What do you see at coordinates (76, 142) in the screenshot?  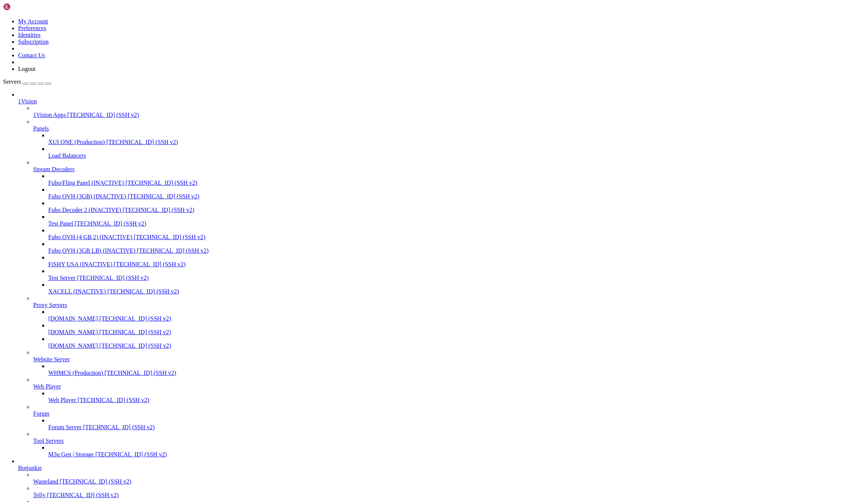 I see `span: XUI ONE (Production)` at bounding box center [76, 142].